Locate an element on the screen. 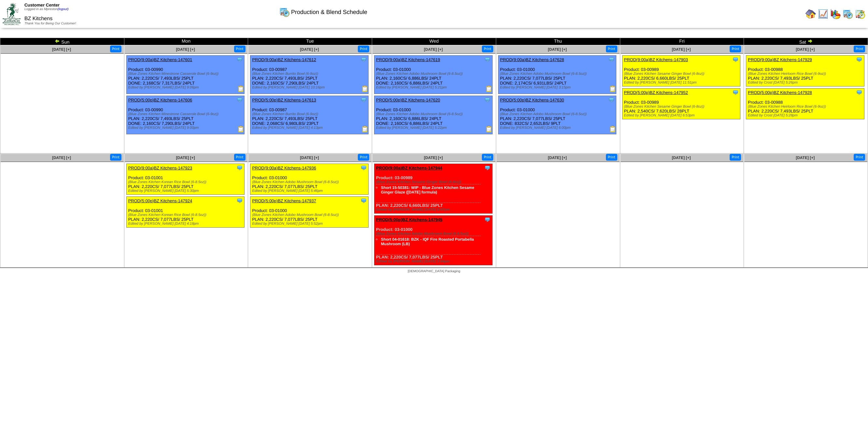  a: PROD(9:00a)BZ Kitchens-147923 is located at coordinates (160, 168).